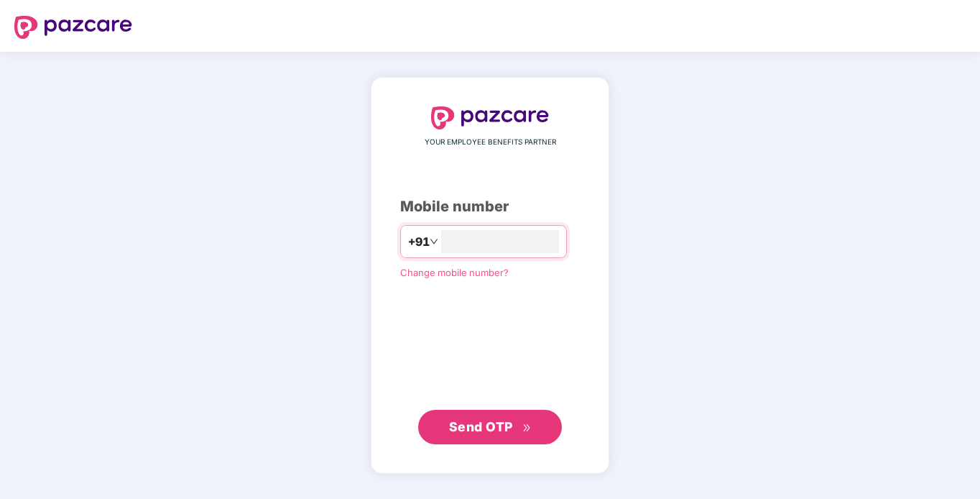  Describe the element at coordinates (454, 272) in the screenshot. I see `span: Change mobile number?` at that location.